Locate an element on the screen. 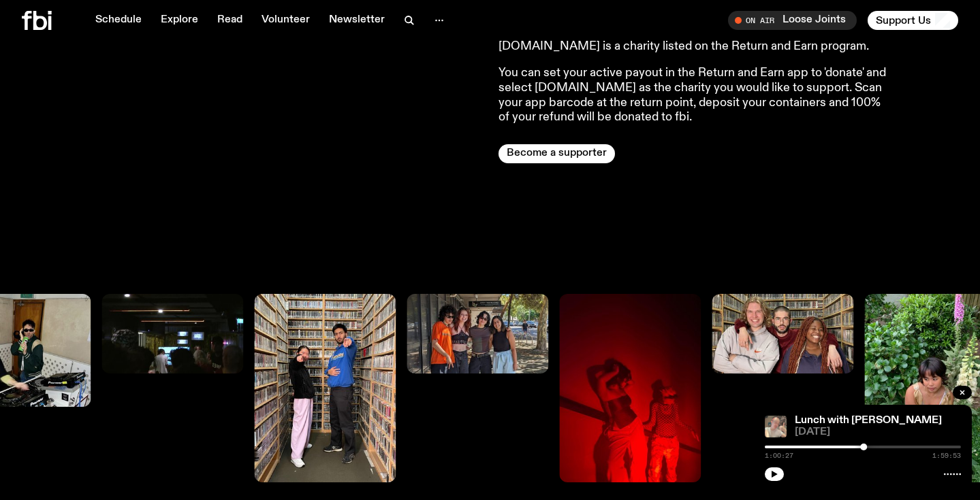 The height and width of the screenshot is (500, 980). a: Newsletter is located at coordinates (357, 20).